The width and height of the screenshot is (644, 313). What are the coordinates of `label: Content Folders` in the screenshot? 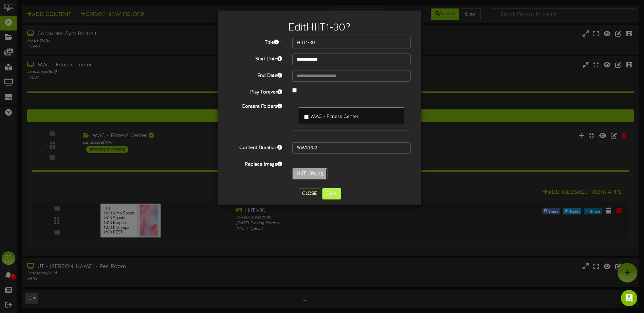 It's located at (255, 105).